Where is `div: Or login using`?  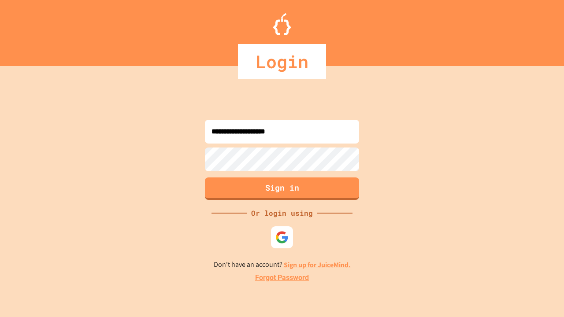 div: Or login using is located at coordinates (282, 213).